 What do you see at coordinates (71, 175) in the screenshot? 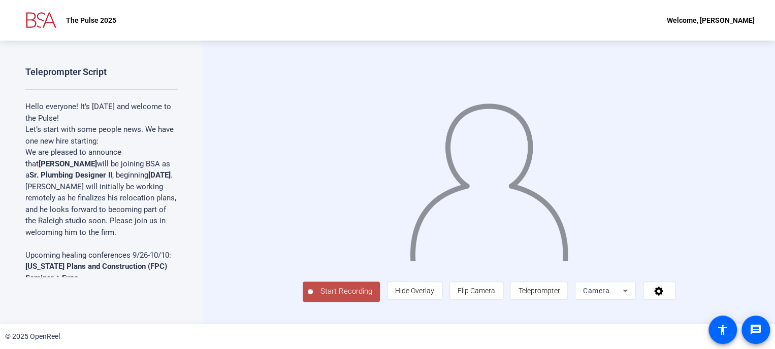
I see `strong: Sr. Plumbing Designer II` at bounding box center [71, 175].